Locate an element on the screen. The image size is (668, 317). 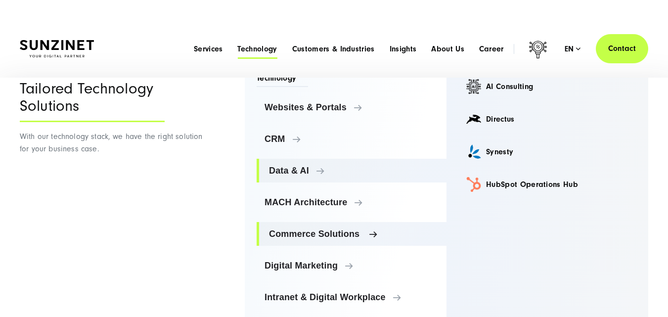
a: Data & AI is located at coordinates (351, 171).